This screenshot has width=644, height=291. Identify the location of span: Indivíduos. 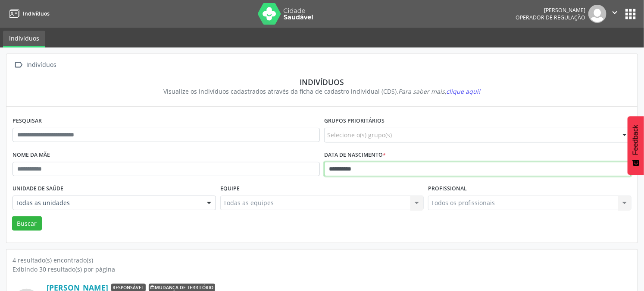
(36, 14).